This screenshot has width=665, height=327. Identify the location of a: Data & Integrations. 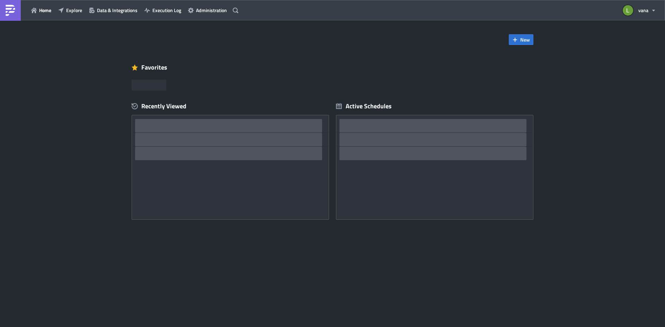
(113, 10).